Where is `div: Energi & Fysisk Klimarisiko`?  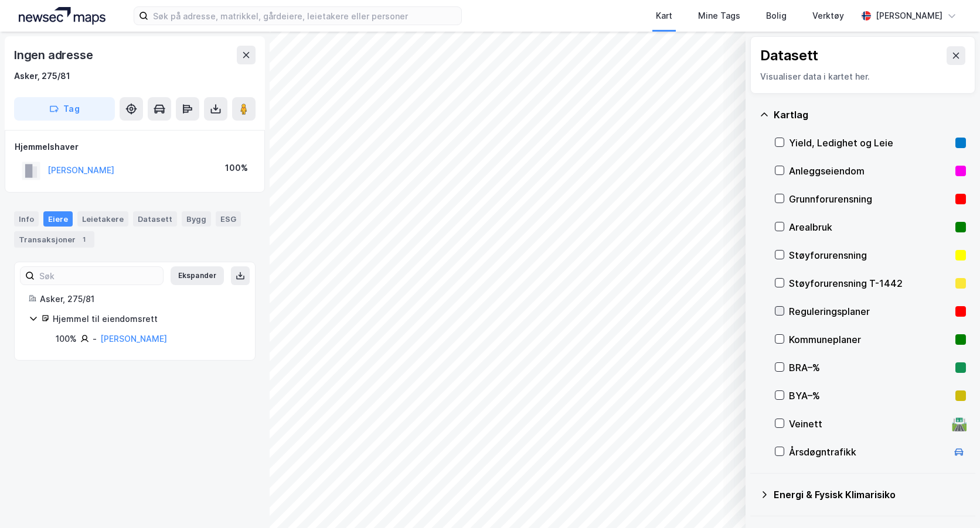 div: Energi & Fysisk Klimarisiko is located at coordinates (870, 495).